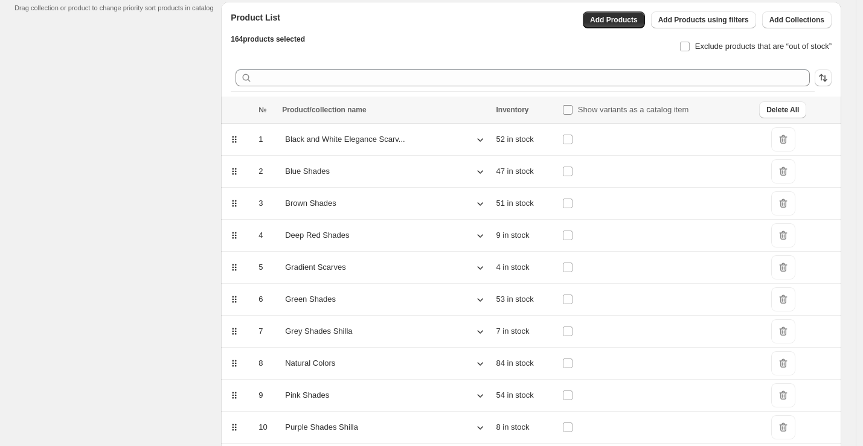  What do you see at coordinates (317, 236) in the screenshot?
I see `p: Deep Red Shades` at bounding box center [317, 236].